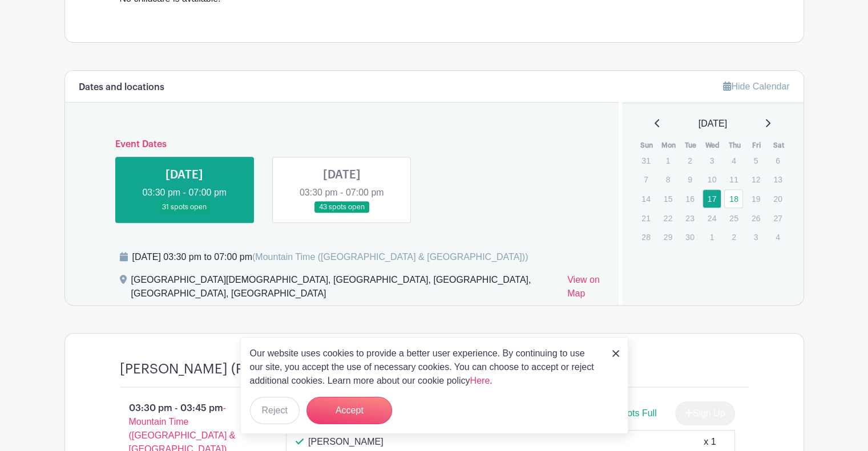  Describe the element at coordinates (586, 290) in the screenshot. I see `a: View on Map` at that location.